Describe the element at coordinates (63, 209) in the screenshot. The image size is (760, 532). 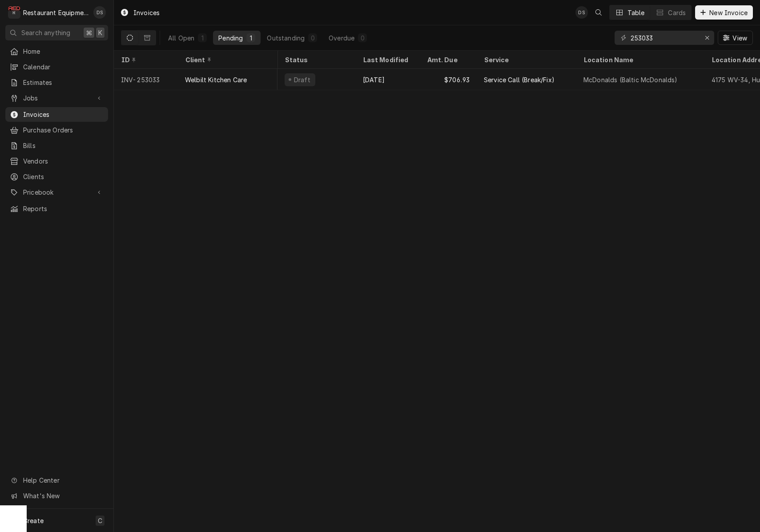
I see `span: Reports` at that location.